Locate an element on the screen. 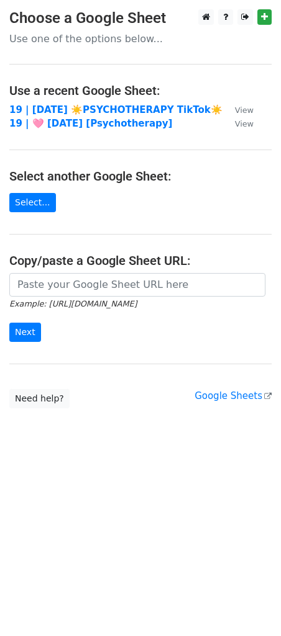 The width and height of the screenshot is (281, 636). h4: Copy/paste a Google Sheet URL: is located at coordinates (140, 261).